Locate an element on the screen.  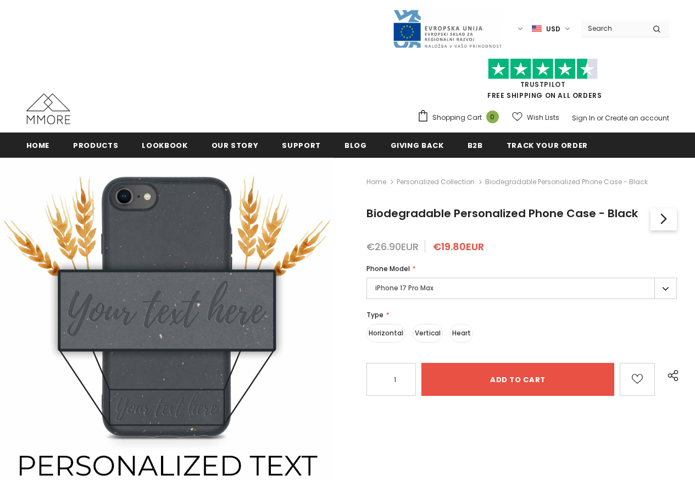
span: Wish Lists is located at coordinates (543, 118).